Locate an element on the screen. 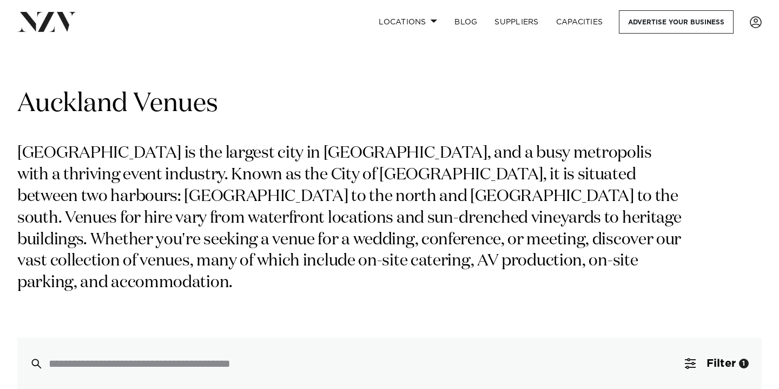 The image size is (779, 389). a: SUPPLIERS is located at coordinates (516, 22).